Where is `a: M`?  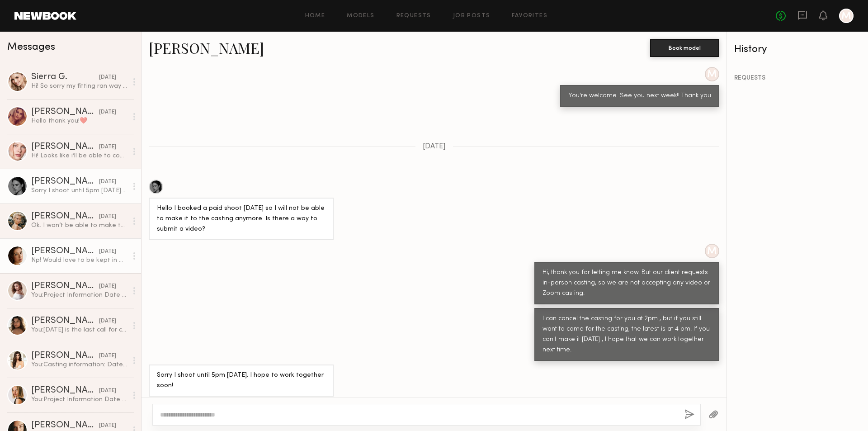
a: M is located at coordinates (847, 16).